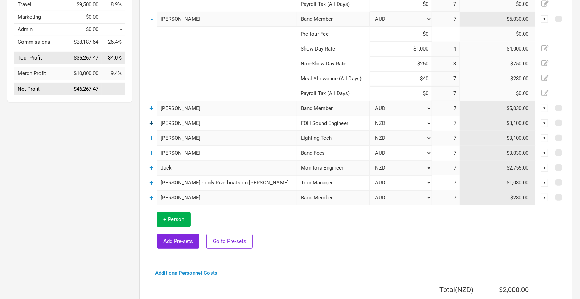 The image size is (580, 299). What do you see at coordinates (334, 49) in the screenshot?
I see `td: Show Day Rate` at bounding box center [334, 49].